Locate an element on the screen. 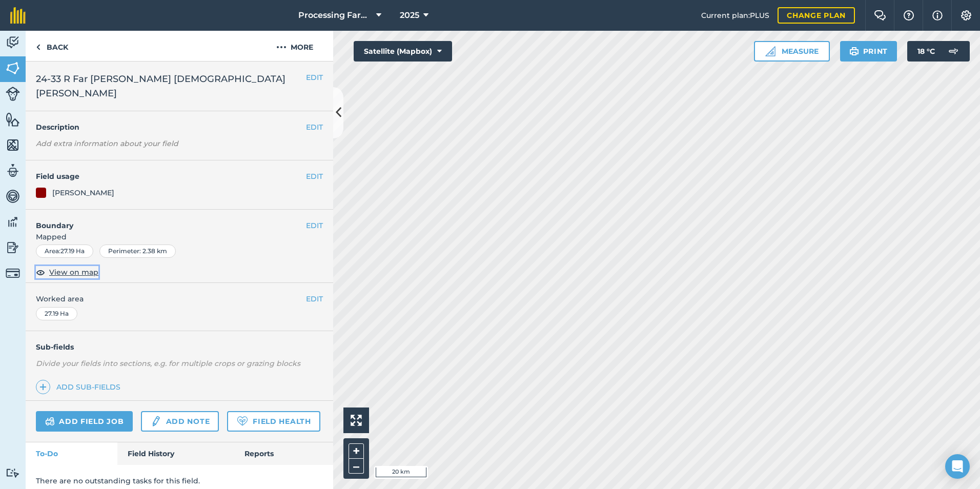 Image resolution: width=980 pixels, height=489 pixels. a: Field History is located at coordinates (175, 454).